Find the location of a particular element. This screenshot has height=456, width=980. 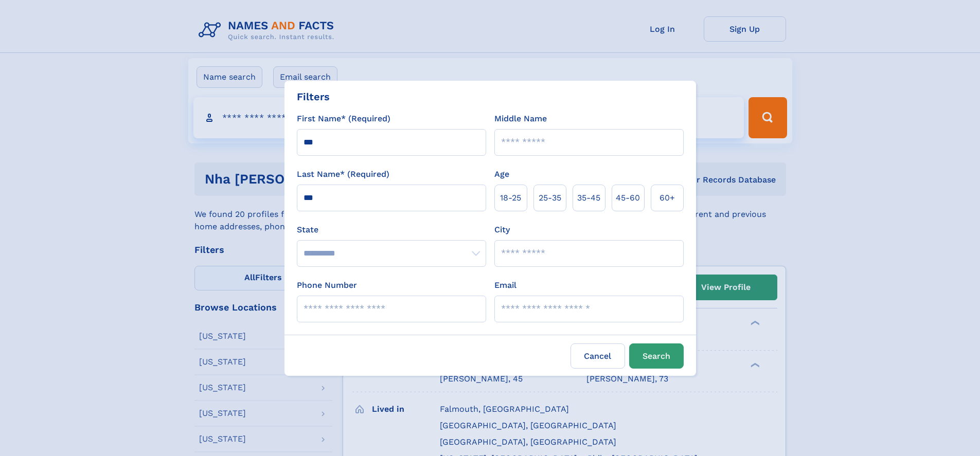

span: 18‑25 is located at coordinates (510, 198).